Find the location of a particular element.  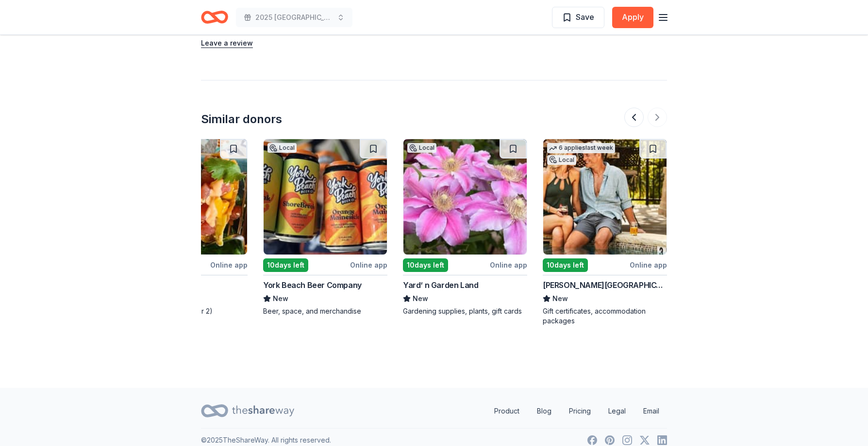

button: Save is located at coordinates (578, 17).